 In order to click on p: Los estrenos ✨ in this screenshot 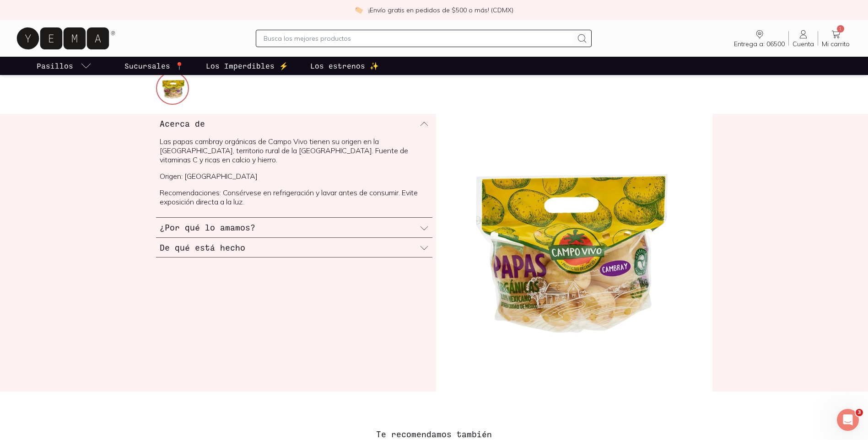, I will do `click(345, 66)`.